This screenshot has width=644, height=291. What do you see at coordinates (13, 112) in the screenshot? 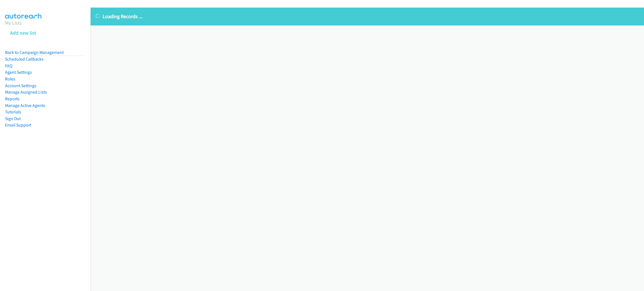
I see `a: Tutorials` at bounding box center [13, 112].